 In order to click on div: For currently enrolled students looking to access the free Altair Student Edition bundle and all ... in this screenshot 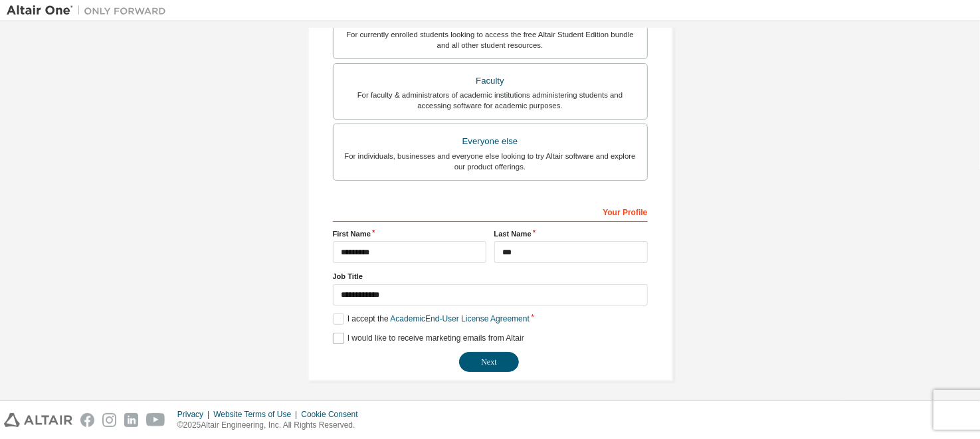, I will do `click(490, 40)`.